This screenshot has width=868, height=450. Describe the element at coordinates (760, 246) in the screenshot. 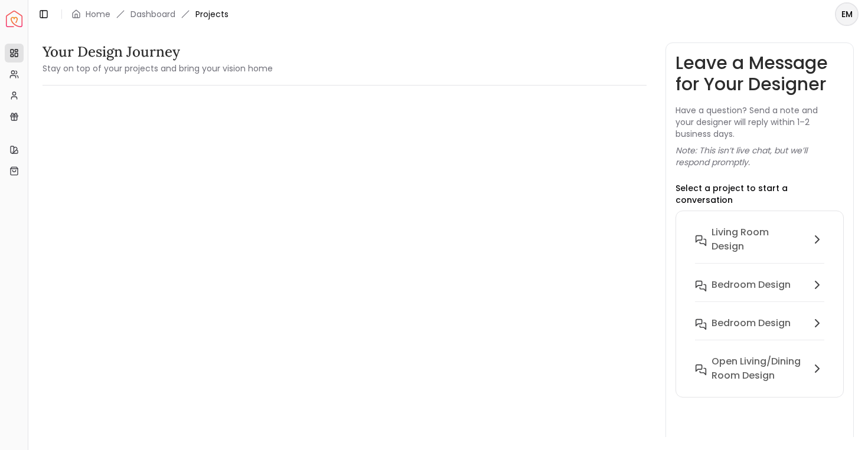

I see `button: Living Room design` at that location.